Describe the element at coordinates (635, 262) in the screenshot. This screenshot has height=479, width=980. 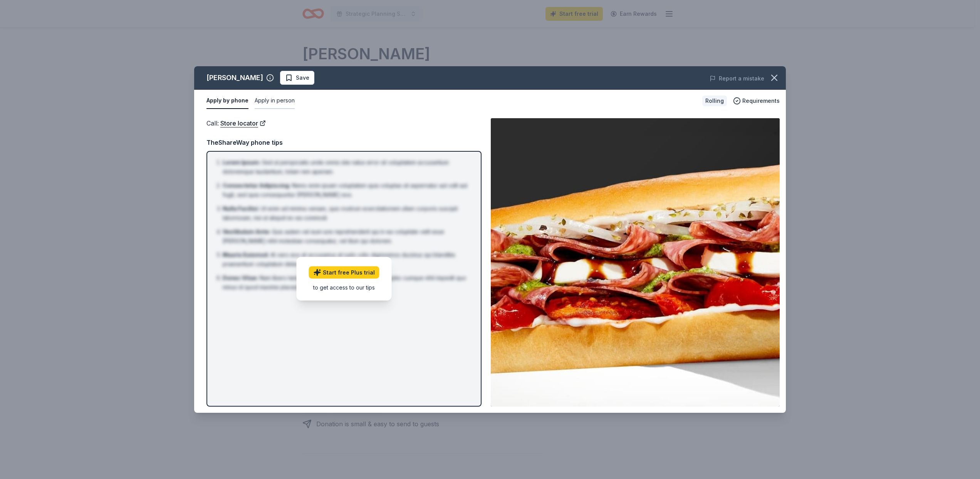
I see `img: Image for Jimmy John's` at that location.